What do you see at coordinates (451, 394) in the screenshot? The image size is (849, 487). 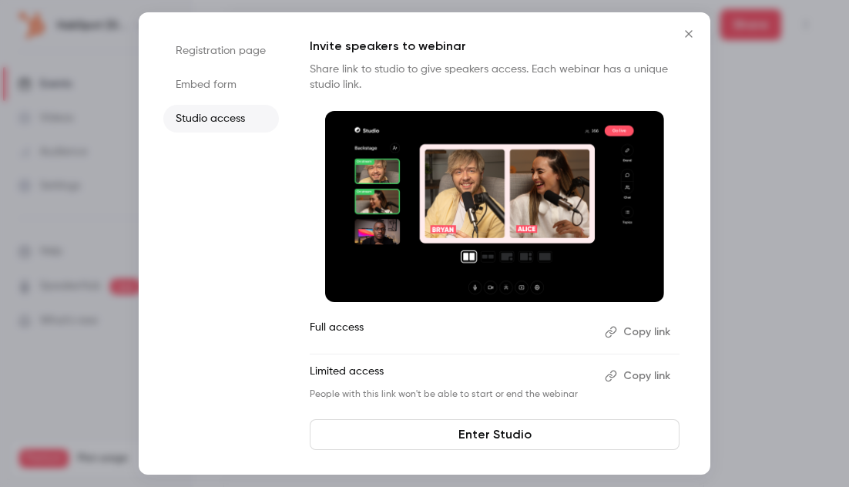 I see `p: People with this link won't be able to start or end the webinar` at bounding box center [451, 394].